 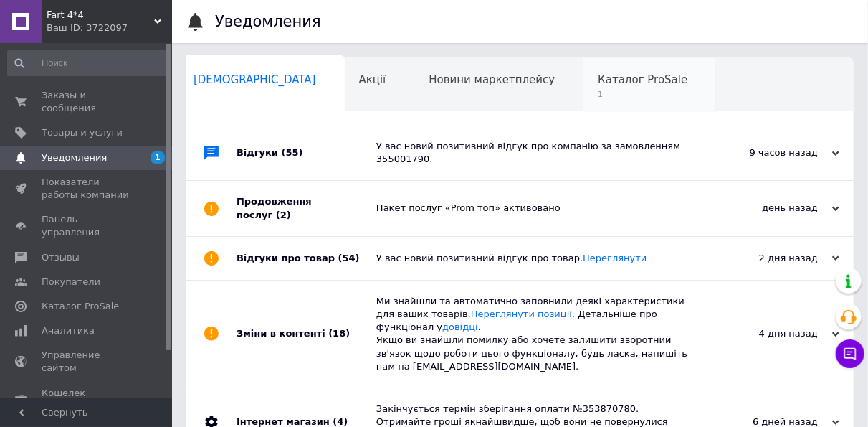 I want to click on span: Управление сайтом, so click(x=87, y=361).